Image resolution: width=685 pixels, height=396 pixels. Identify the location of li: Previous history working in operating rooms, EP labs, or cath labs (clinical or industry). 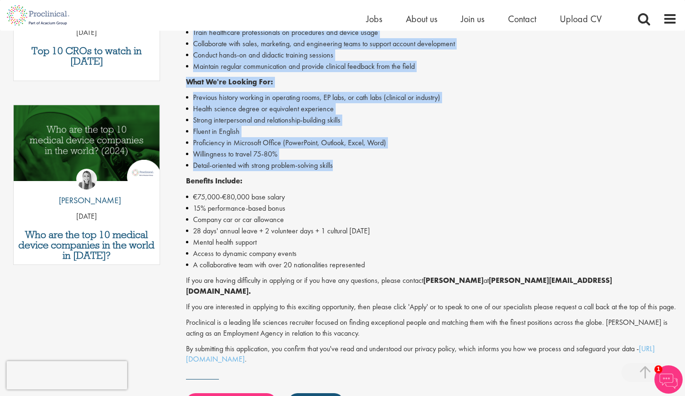
(431, 97).